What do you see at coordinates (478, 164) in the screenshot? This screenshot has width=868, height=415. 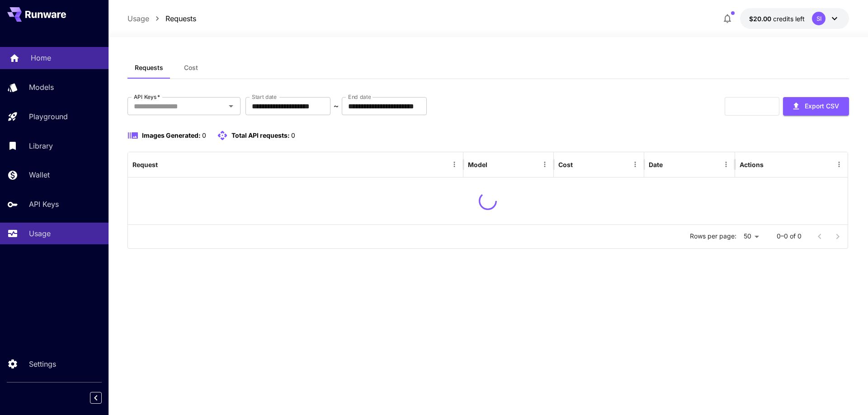 I see `div: Model` at bounding box center [478, 164].